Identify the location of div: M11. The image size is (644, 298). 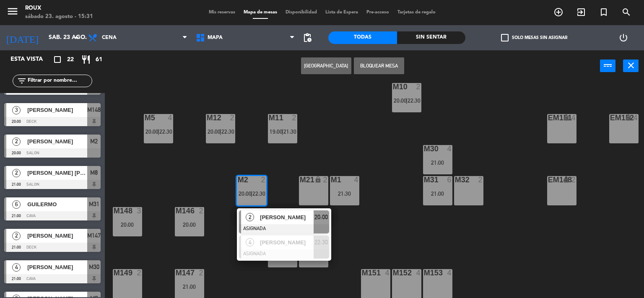
(269, 118).